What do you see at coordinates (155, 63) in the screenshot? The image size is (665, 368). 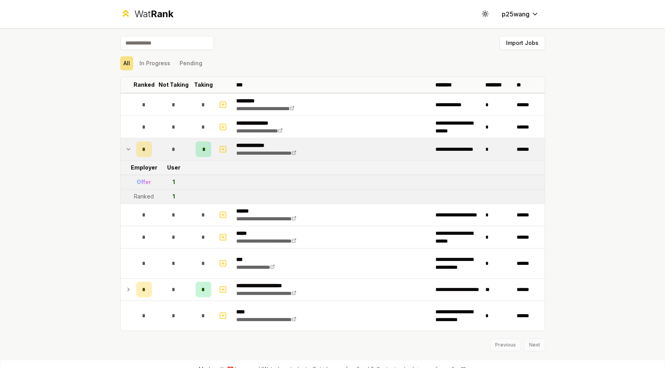 I see `button: In Progress` at bounding box center [155, 63].